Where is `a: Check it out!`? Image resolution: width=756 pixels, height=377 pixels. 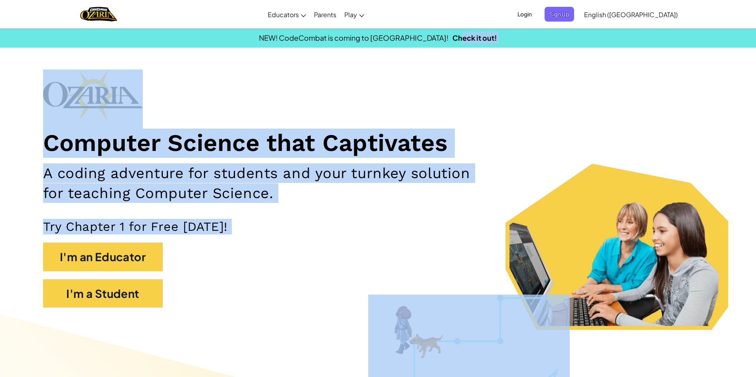
a: Check it out! is located at coordinates (475, 37).